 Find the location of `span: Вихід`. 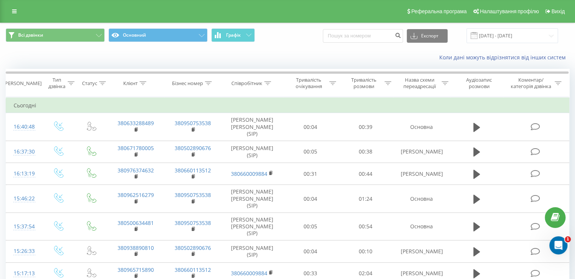

span: Вихід is located at coordinates (558, 11).